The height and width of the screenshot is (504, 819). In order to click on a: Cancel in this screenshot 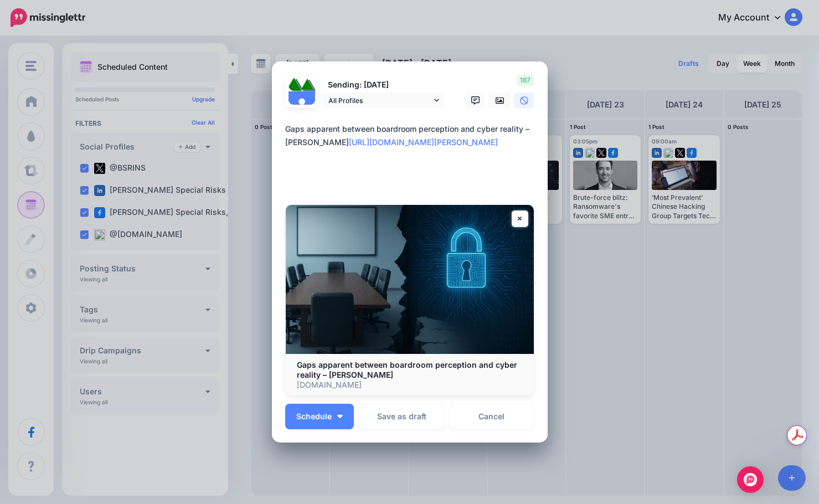, I will do `click(491, 416)`.